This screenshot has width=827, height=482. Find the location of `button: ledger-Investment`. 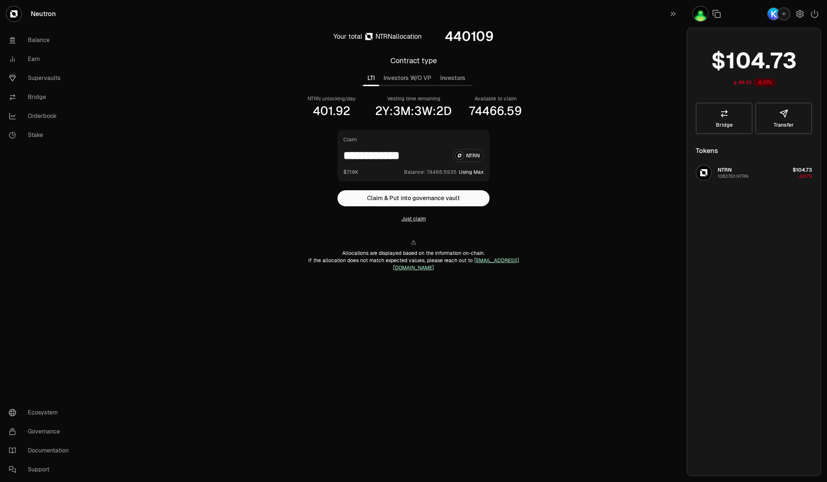

button: ledger-Investment is located at coordinates (700, 14).